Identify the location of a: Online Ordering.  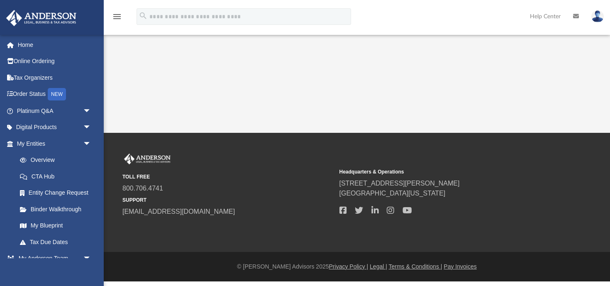
(55, 61).